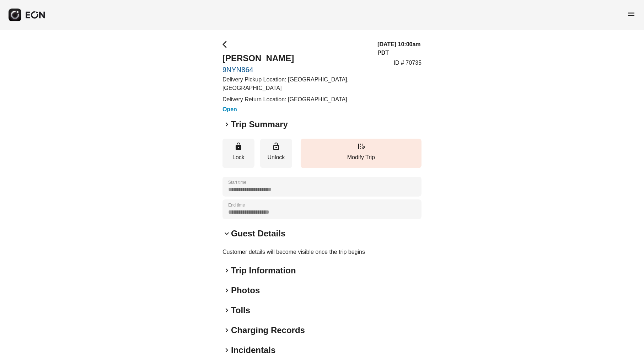 The width and height of the screenshot is (644, 353). Describe the element at coordinates (259, 125) in the screenshot. I see `h2: Trip Summary` at that location.